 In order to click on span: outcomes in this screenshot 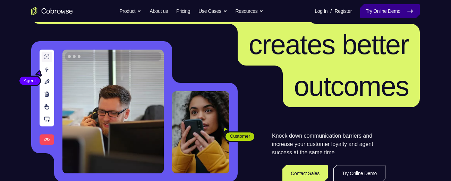, I will do `click(351, 86)`.